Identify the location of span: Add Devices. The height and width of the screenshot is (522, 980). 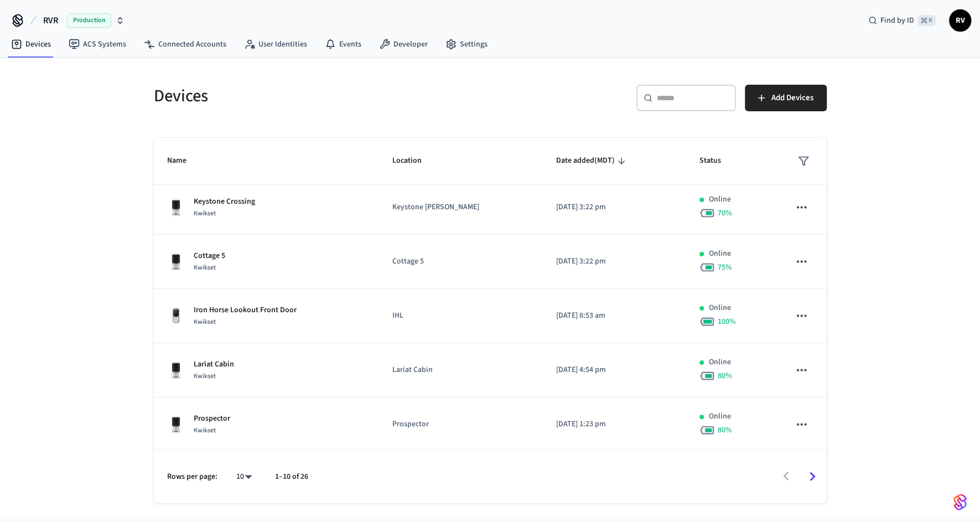
(792, 98).